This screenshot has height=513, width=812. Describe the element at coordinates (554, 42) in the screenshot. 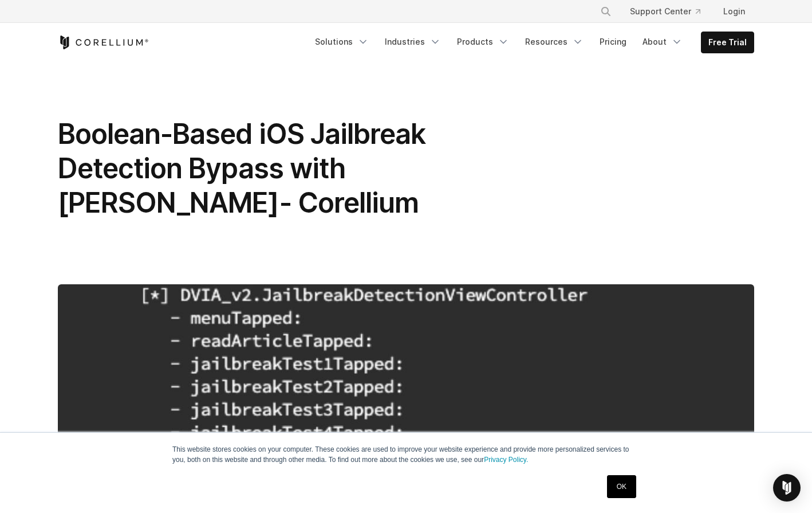

I see `a: Resources` at that location.